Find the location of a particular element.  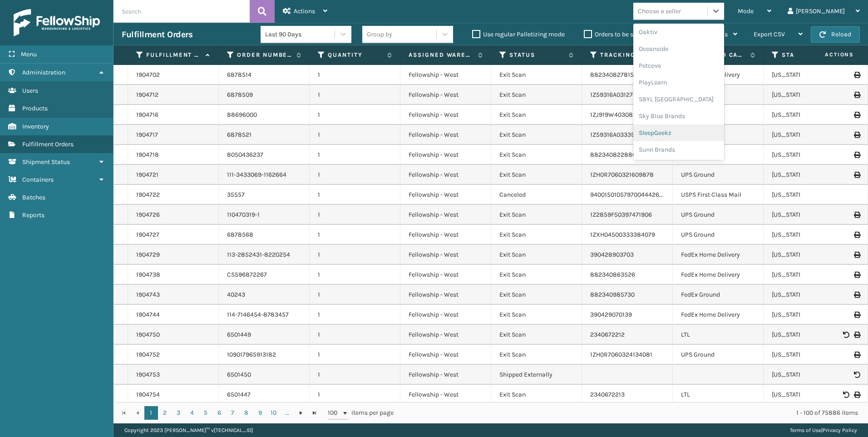

a: Privacy Policy is located at coordinates (840, 430).